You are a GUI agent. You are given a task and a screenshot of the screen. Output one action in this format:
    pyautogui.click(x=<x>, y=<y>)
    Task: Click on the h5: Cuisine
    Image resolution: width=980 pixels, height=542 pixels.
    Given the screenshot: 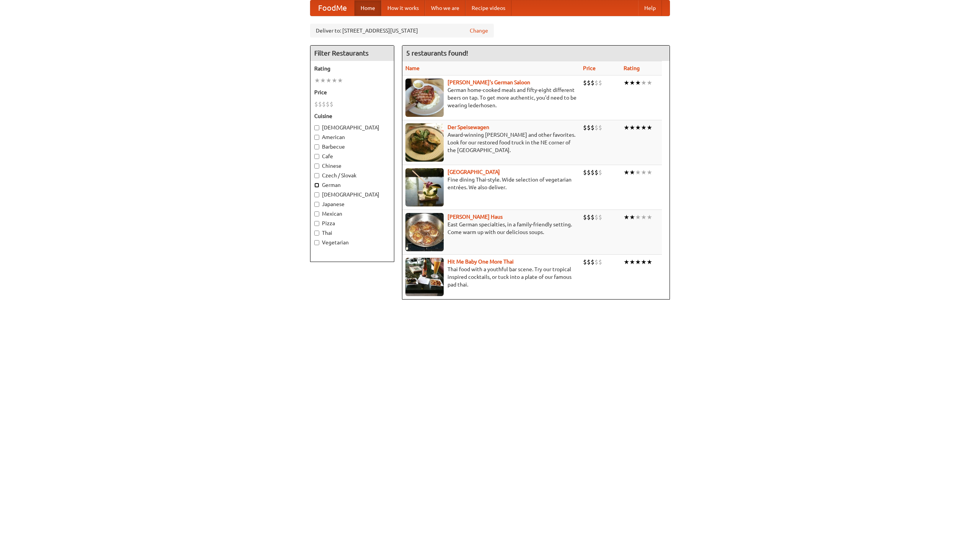 What is the action you would take?
    pyautogui.click(x=353, y=116)
    